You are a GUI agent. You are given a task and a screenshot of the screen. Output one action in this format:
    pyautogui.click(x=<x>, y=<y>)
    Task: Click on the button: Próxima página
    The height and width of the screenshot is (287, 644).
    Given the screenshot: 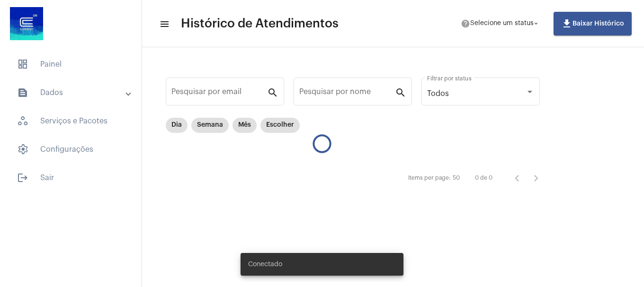 What is the action you would take?
    pyautogui.click(x=536, y=178)
    